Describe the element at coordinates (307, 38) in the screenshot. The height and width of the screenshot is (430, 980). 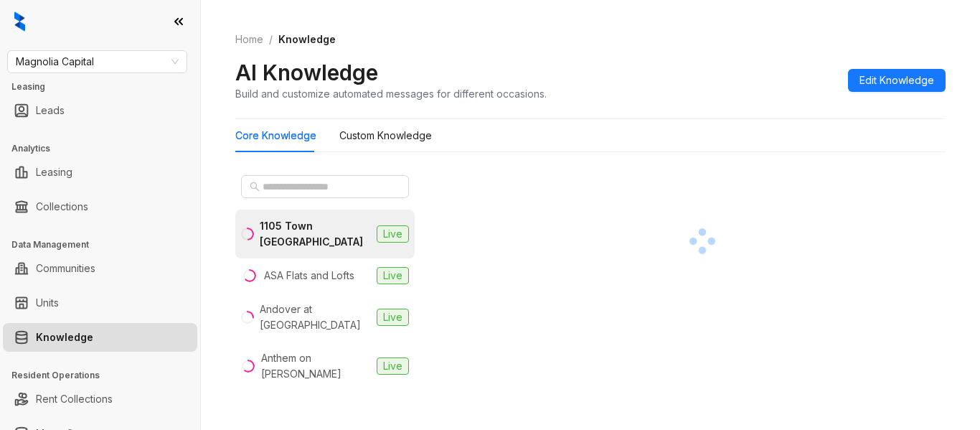
I see `span: Knowledge` at that location.